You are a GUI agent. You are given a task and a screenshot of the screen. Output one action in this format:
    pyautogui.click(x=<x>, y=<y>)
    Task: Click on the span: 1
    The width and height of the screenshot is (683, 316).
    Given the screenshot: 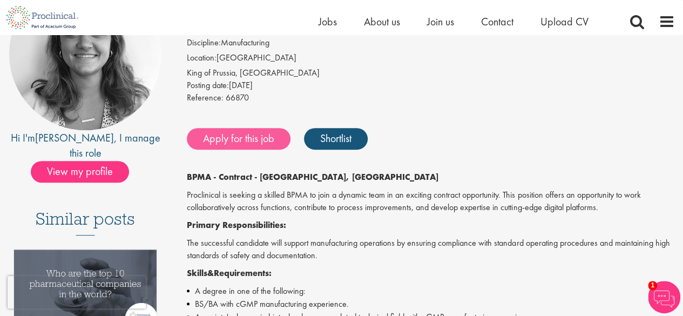 What is the action you would take?
    pyautogui.click(x=652, y=285)
    